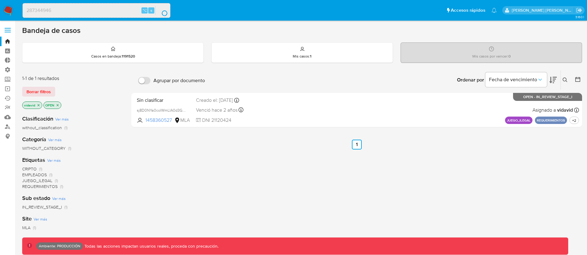  I want to click on a: Notificaciones, so click(494, 10).